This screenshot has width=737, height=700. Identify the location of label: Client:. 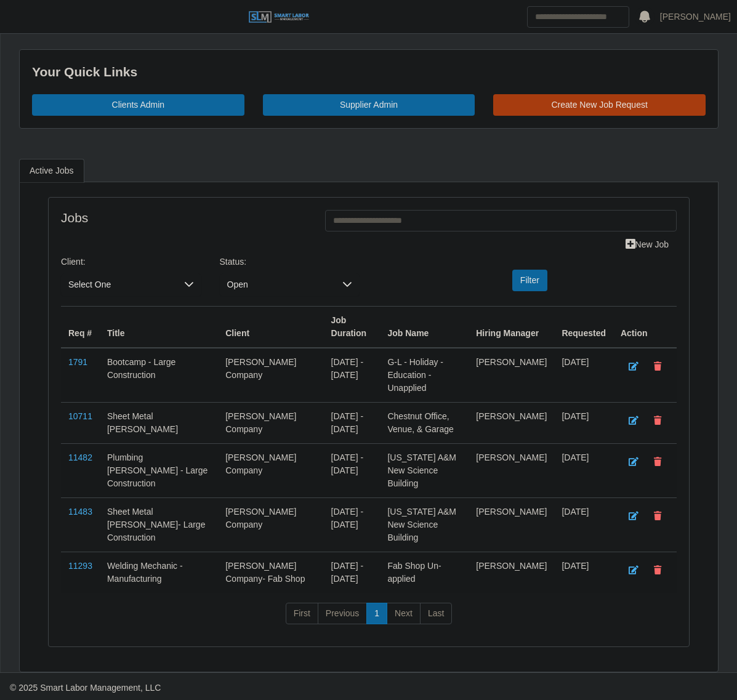
(73, 262).